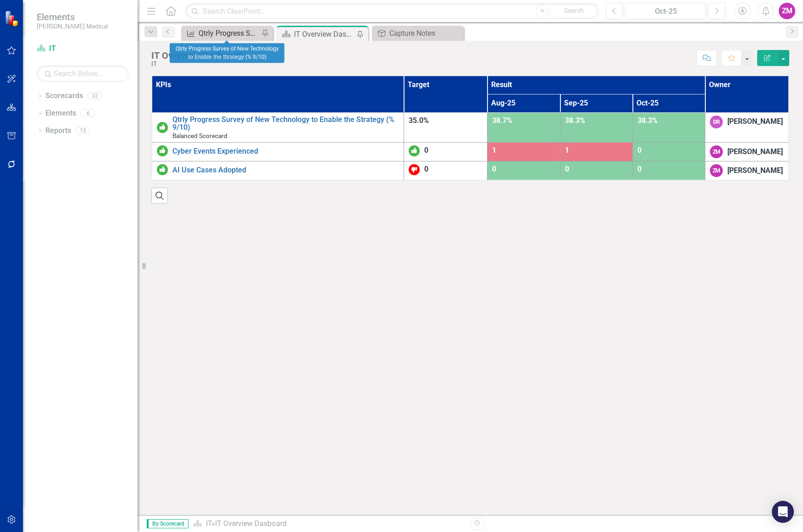  I want to click on button: Oct-25, so click(665, 11).